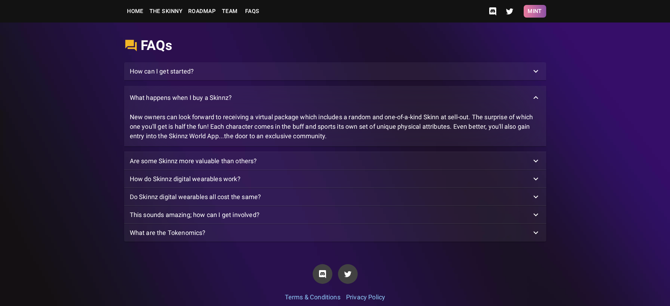  What do you see at coordinates (202, 11) in the screenshot?
I see `a: Roadmap` at bounding box center [202, 11].